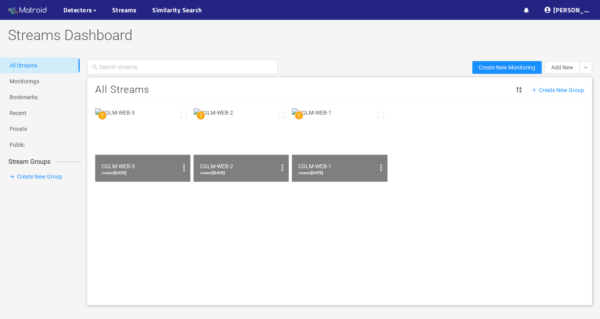 The height and width of the screenshot is (319, 600). What do you see at coordinates (17, 145) in the screenshot?
I see `a: Public` at bounding box center [17, 145].